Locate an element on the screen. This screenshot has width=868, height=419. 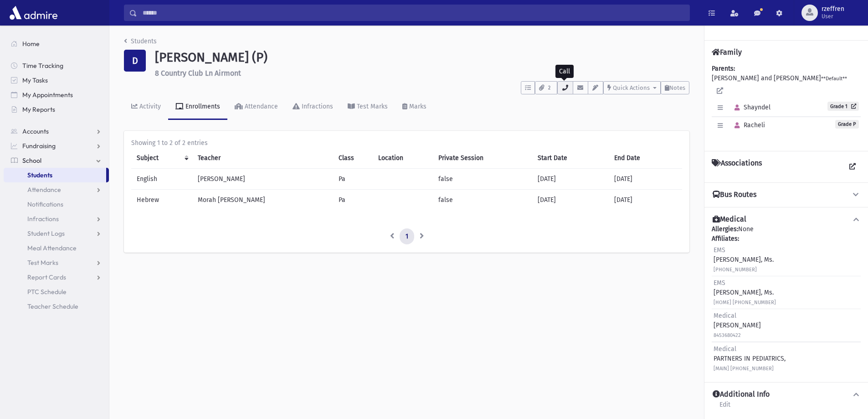
div: PARTNERS IN PEDIATRICS, is located at coordinates (750, 359).